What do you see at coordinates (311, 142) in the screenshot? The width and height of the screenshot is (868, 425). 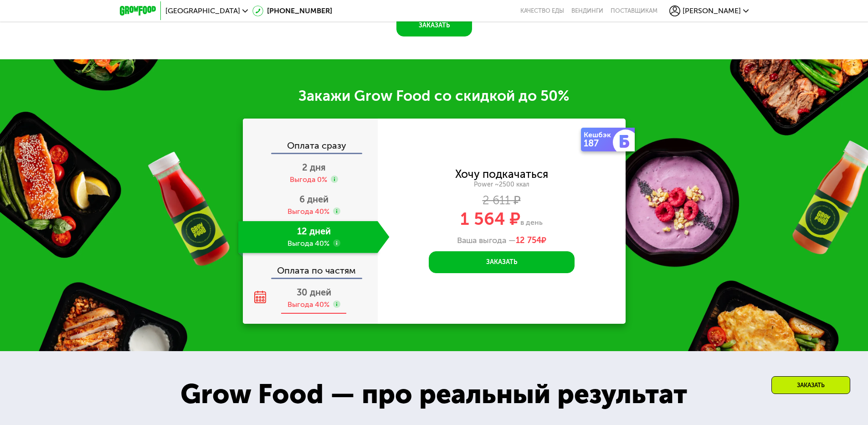 I see `div: Оплата сразу` at bounding box center [311, 142].